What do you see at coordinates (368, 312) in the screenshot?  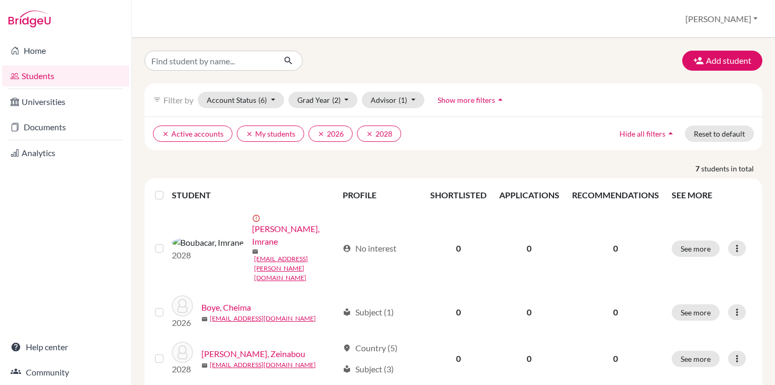 I see `div: Subject (1)` at bounding box center [368, 312].